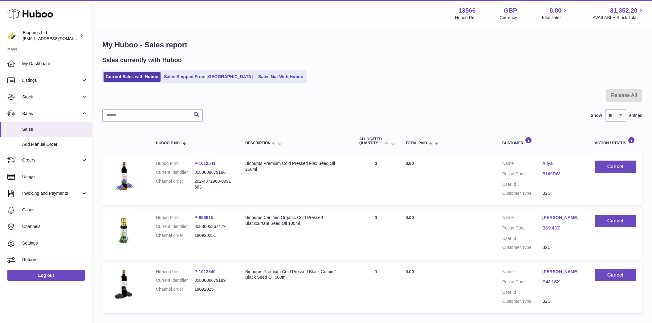  What do you see at coordinates (51, 160) in the screenshot?
I see `span: Orders` at bounding box center [51, 160].